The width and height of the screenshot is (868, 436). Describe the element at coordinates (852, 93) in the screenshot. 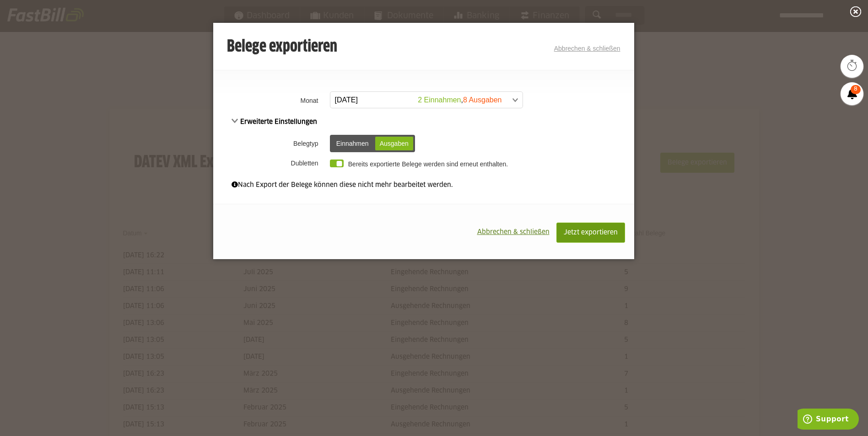

I see `a: 8` at that location.